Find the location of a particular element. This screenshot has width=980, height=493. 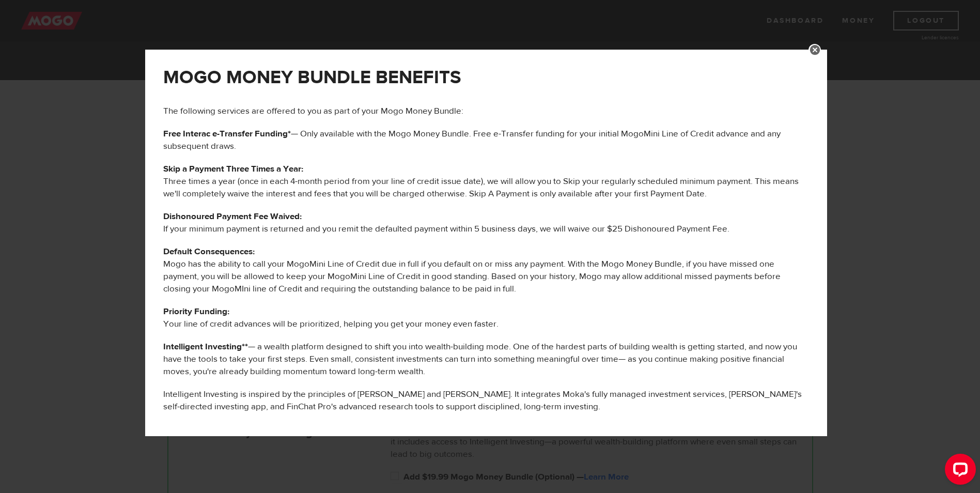

p: If your minimum payment is returned and you remit the defaulted payment within 5 business days, w... is located at coordinates (486, 223).